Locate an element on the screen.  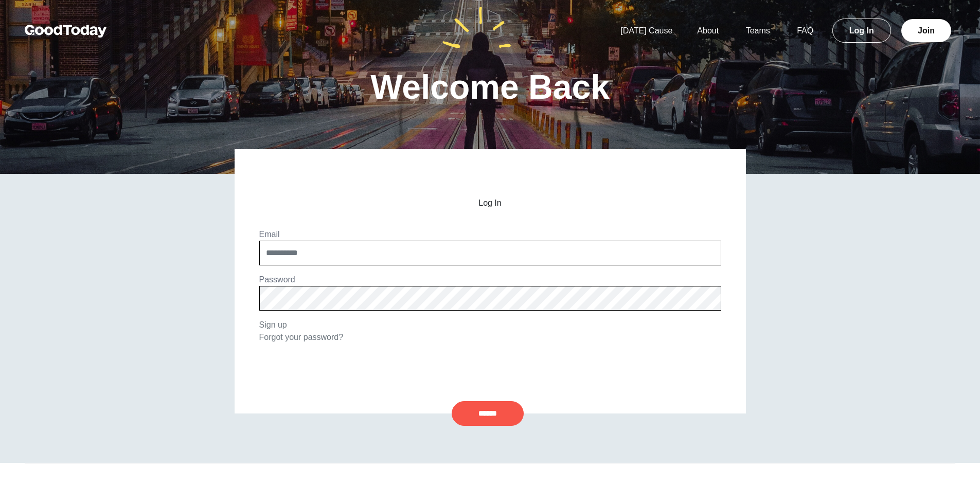
a: Teams is located at coordinates (758, 30).